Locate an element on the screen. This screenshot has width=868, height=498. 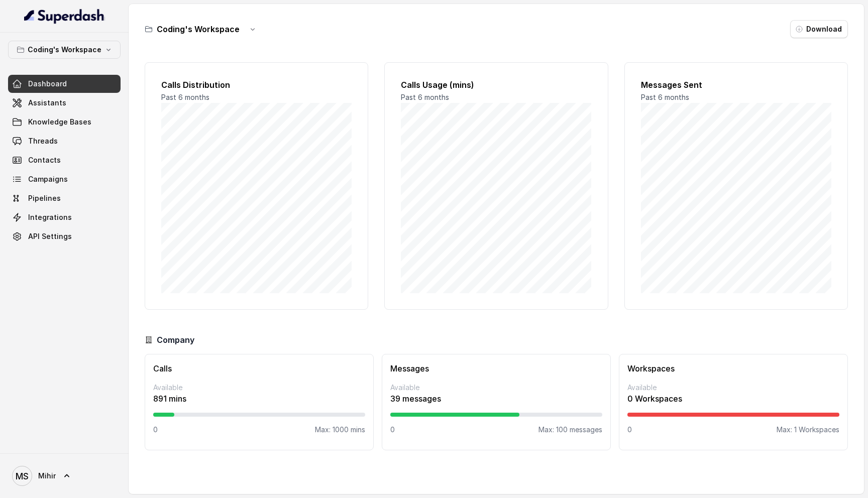
a: Assistants is located at coordinates (64, 103).